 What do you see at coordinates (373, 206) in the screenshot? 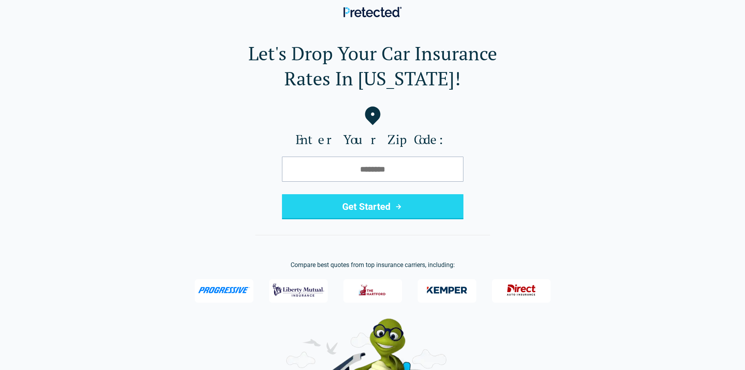
I see `button: Get Started` at bounding box center [373, 206].